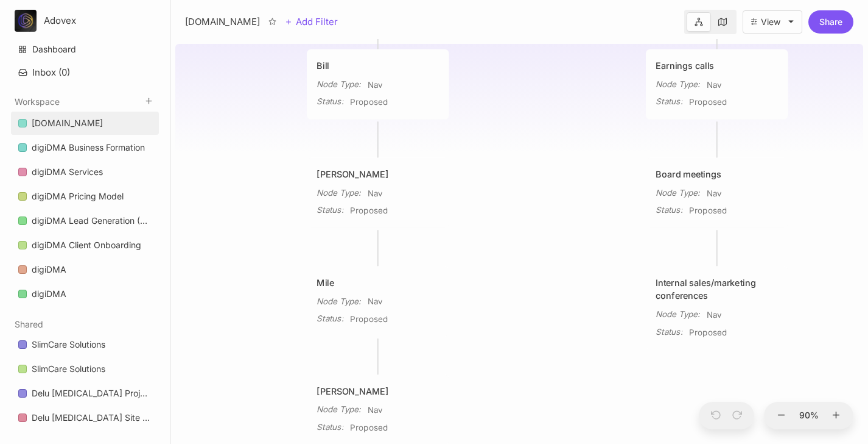 The height and width of the screenshot is (444, 868). What do you see at coordinates (716, 289) in the screenshot?
I see `div: Internal sales/marketing conferences` at bounding box center [716, 289].